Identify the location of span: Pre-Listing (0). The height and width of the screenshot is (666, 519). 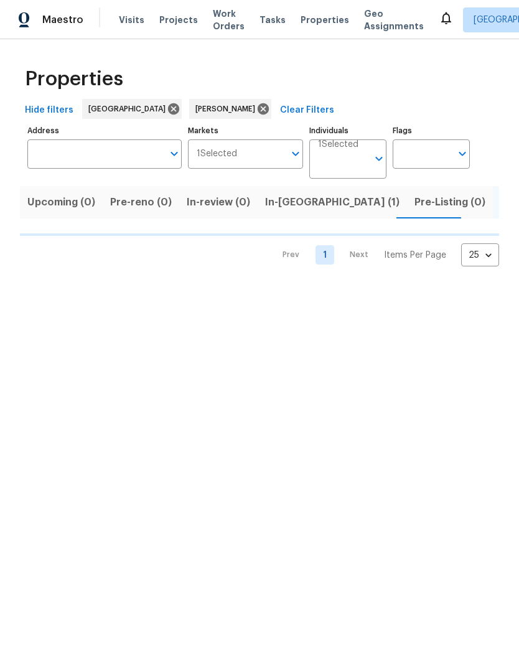
(450, 202).